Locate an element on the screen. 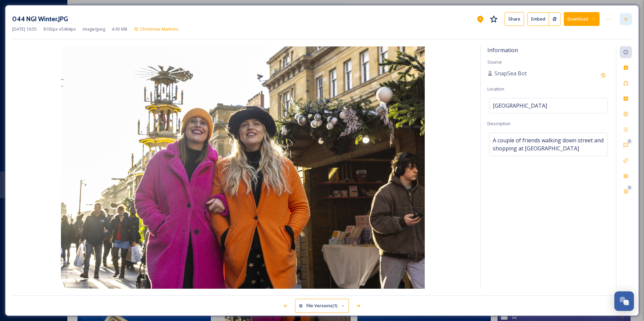  button: Share is located at coordinates (514, 19).